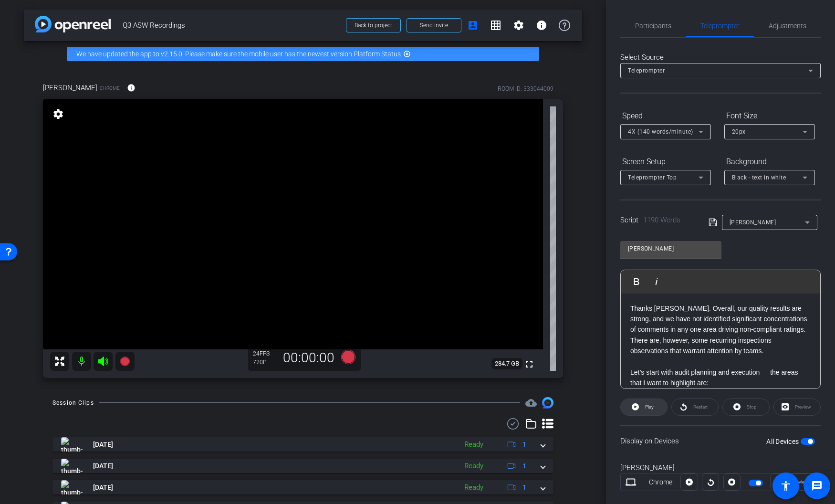  What do you see at coordinates (661, 132) in the screenshot?
I see `span: 4X (140 words/minute)` at bounding box center [661, 132].